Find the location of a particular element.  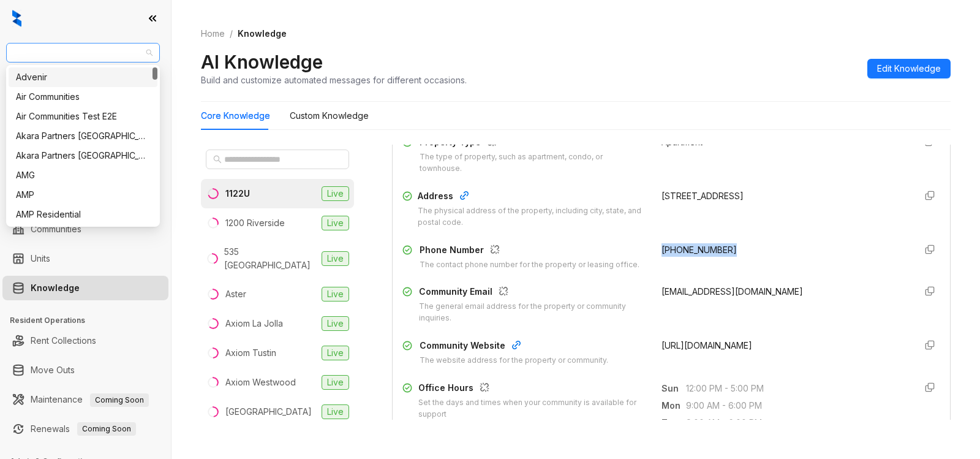

div: Aster is located at coordinates (236, 294).